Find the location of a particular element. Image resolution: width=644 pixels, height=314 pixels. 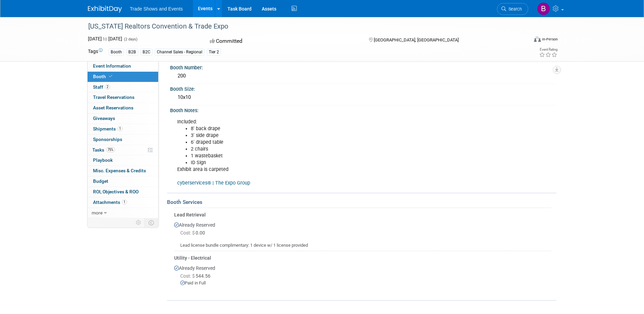

a: Giveaways is located at coordinates (123, 118).